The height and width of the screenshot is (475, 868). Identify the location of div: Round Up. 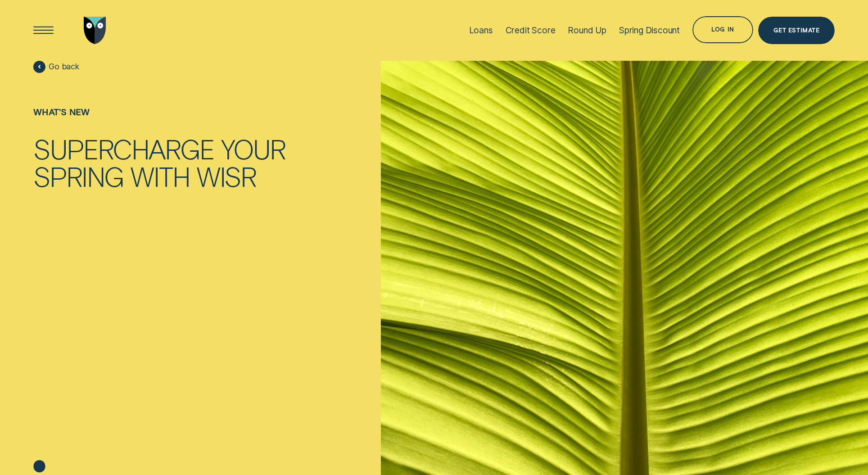
(587, 30).